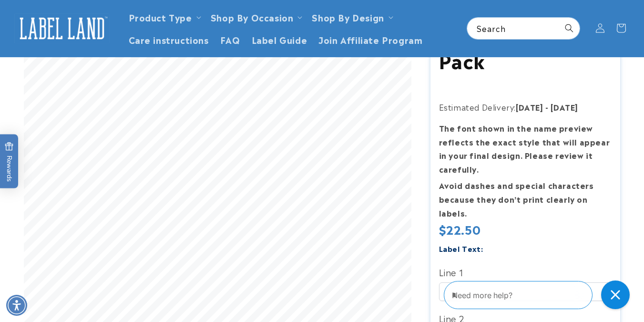  Describe the element at coordinates (255, 17) in the screenshot. I see `summary: Shop By Occasion` at that location.